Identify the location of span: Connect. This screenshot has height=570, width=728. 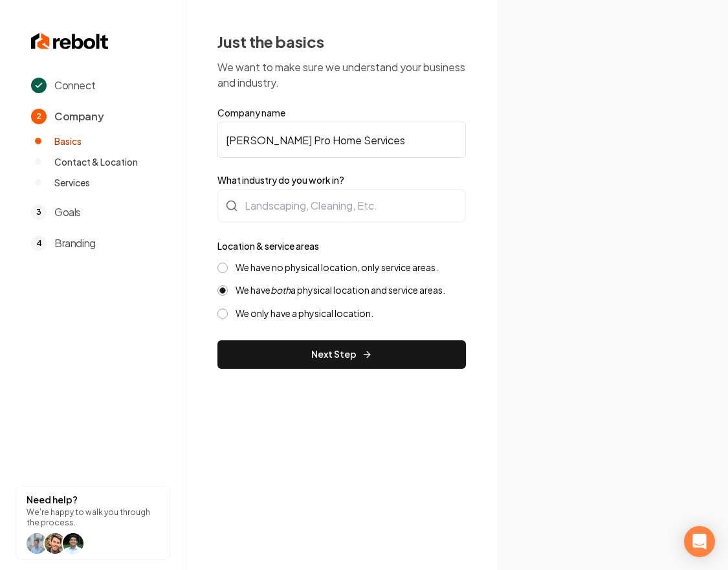
(74, 85).